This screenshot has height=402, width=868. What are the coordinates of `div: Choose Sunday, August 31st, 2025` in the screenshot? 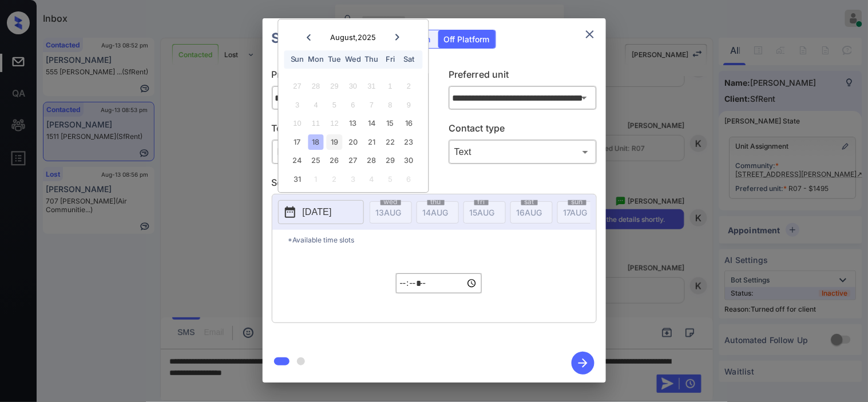 It's located at (297, 179).